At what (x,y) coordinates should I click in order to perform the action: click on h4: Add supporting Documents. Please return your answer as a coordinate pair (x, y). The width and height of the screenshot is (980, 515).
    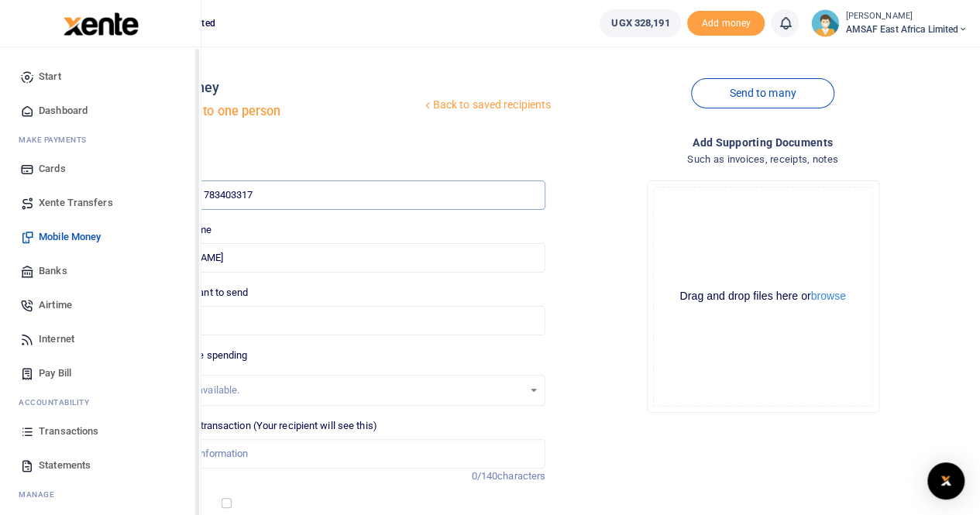
    Looking at the image, I should click on (762, 143).